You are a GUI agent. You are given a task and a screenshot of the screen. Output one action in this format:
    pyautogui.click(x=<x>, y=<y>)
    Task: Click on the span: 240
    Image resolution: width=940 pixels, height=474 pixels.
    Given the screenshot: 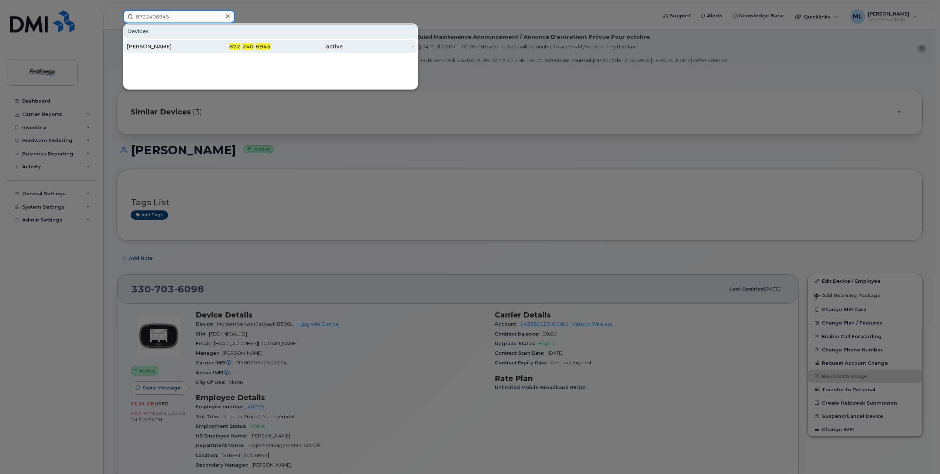 What is the action you would take?
    pyautogui.click(x=248, y=47)
    